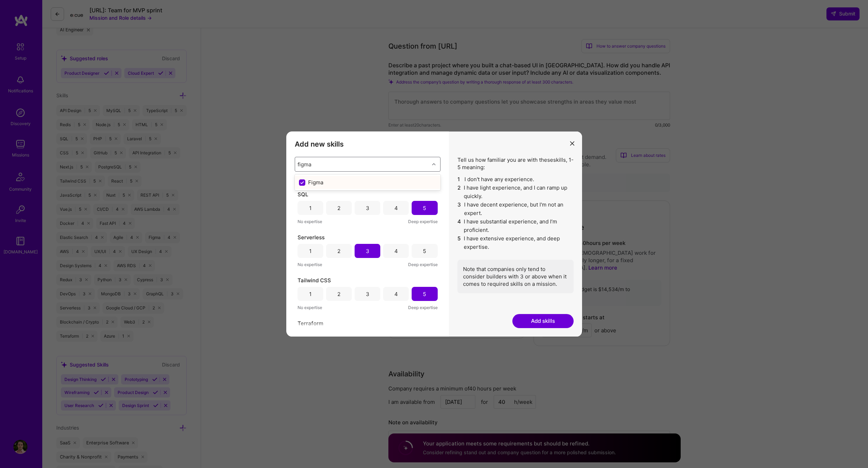  Describe the element at coordinates (515, 224) in the screenshot. I see `div: Tell us how familiar you are with these skills , 1-5 meaning:` at that location.